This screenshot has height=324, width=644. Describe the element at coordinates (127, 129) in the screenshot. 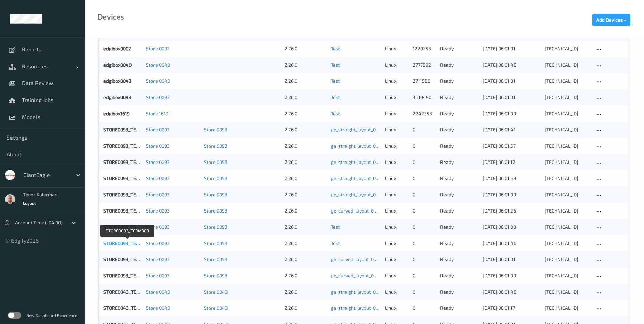

I see `a: STORE0093_TERM393` at that location.